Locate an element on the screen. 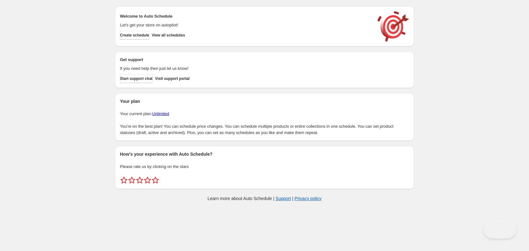 The width and height of the screenshot is (529, 251). p: If you need help then just let us know! is located at coordinates (245, 69).